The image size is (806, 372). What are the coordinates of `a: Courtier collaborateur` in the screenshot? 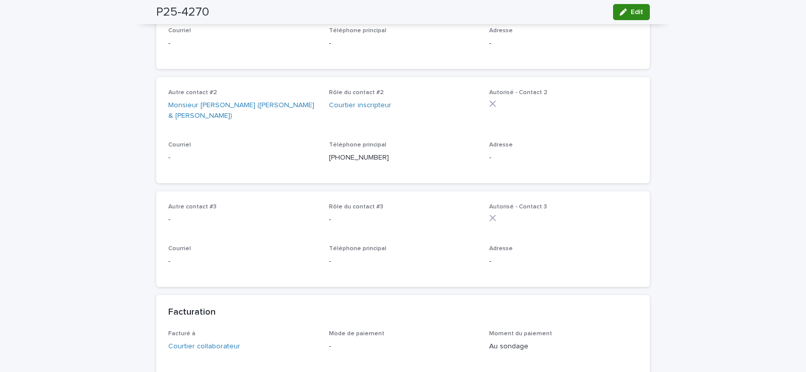 It's located at (204, 347).